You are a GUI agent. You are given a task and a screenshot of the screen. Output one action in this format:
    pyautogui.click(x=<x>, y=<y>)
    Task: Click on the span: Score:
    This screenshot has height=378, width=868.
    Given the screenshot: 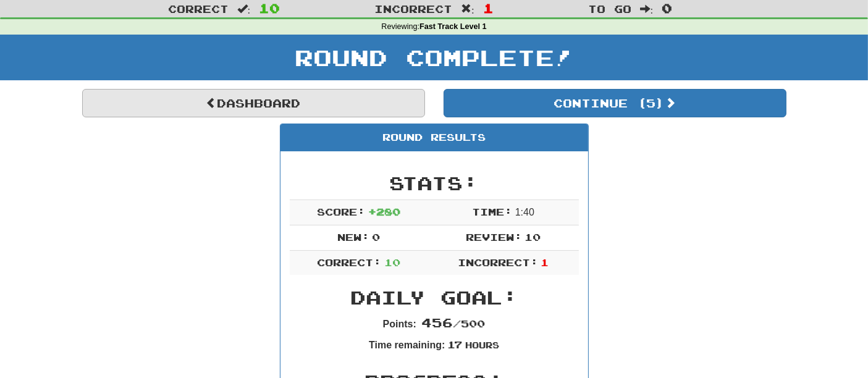 What is the action you would take?
    pyautogui.click(x=341, y=211)
    